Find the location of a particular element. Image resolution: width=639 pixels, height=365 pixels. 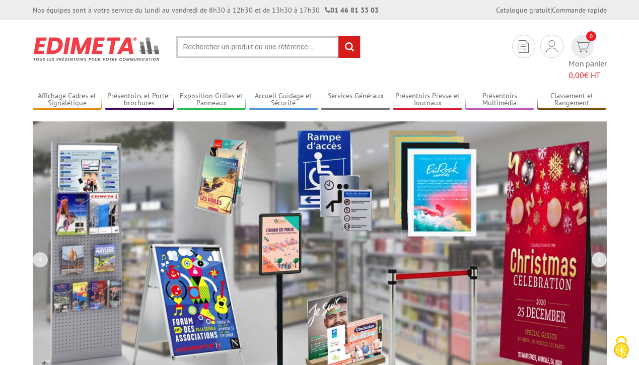

a: Classement et Rangement is located at coordinates (572, 100).